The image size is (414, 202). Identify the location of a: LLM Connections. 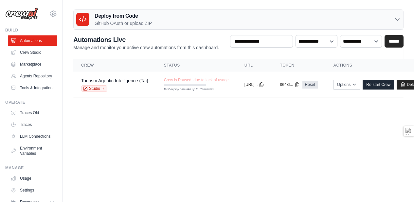
(32, 136).